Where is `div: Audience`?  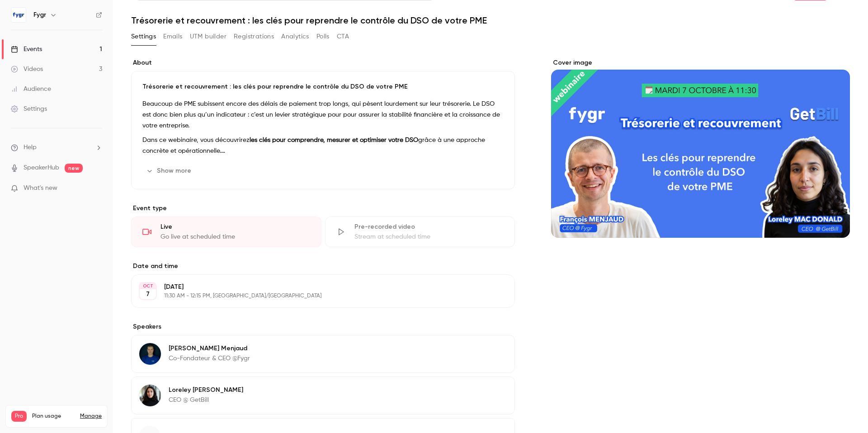
div: Audience is located at coordinates (31, 89).